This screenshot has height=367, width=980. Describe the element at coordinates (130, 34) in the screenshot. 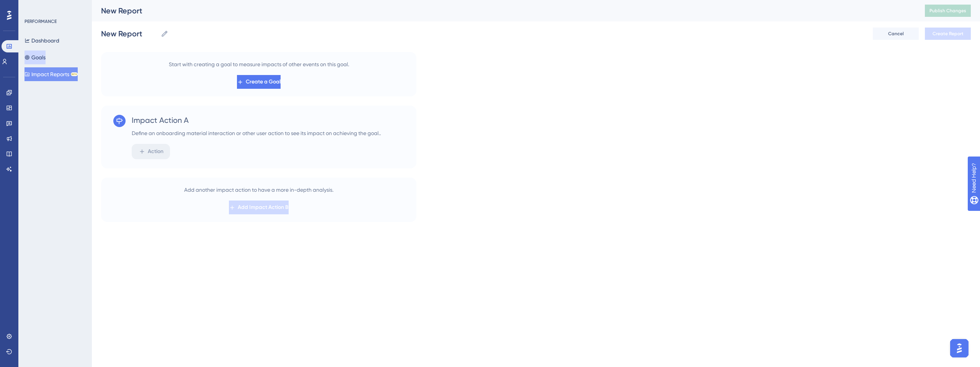

I see `input: Report Name` at that location.